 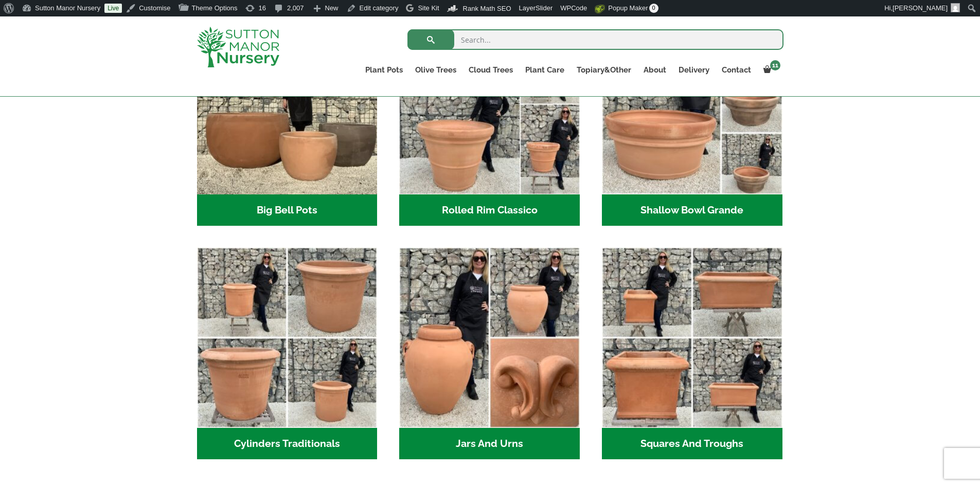 I want to click on a: Visit product category Rolled Rim Classico, so click(x=490, y=120).